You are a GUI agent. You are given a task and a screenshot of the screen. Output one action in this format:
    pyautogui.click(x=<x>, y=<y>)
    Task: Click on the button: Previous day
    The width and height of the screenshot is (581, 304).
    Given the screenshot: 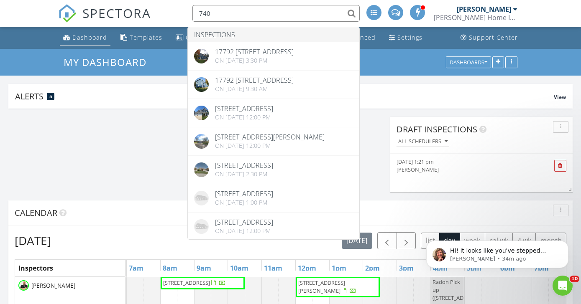 What is the action you would take?
    pyautogui.click(x=387, y=241)
    